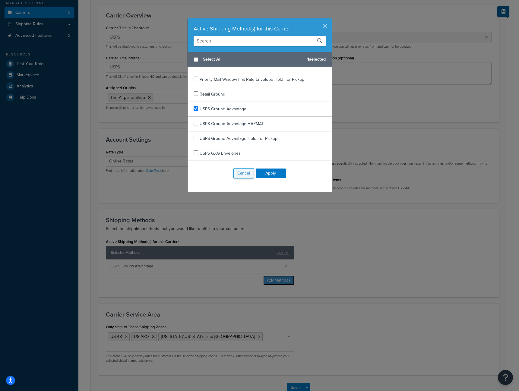 The height and width of the screenshot is (391, 519). What do you see at coordinates (260, 59) in the screenshot?
I see `div: 1 selected` at bounding box center [260, 59].